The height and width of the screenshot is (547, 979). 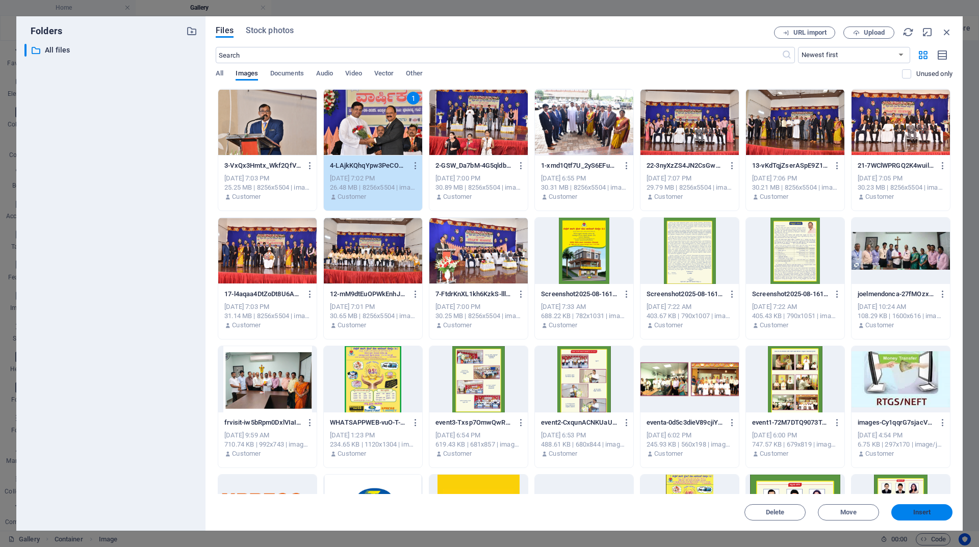 What do you see at coordinates (775, 512) in the screenshot?
I see `span: Delete` at bounding box center [775, 512].